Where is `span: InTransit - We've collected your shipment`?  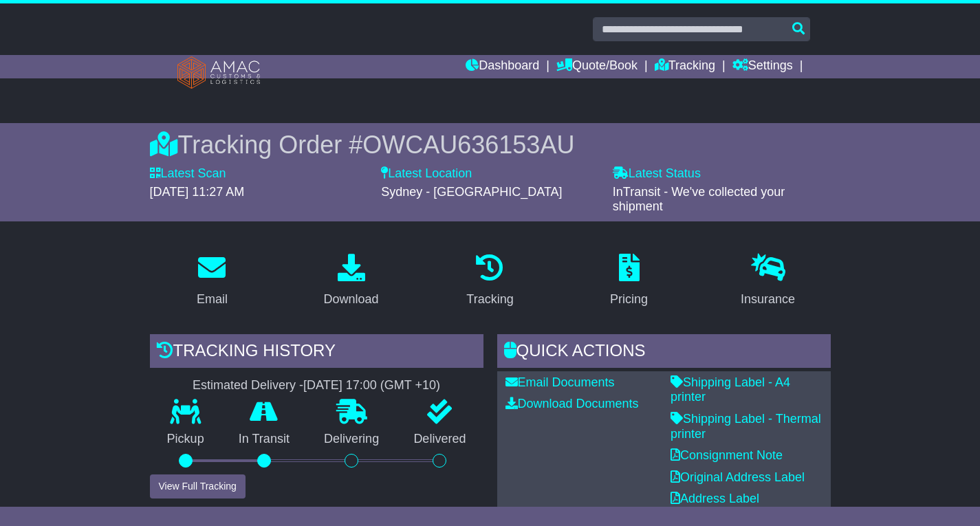
span: InTransit - We've collected your shipment is located at coordinates (699, 200).